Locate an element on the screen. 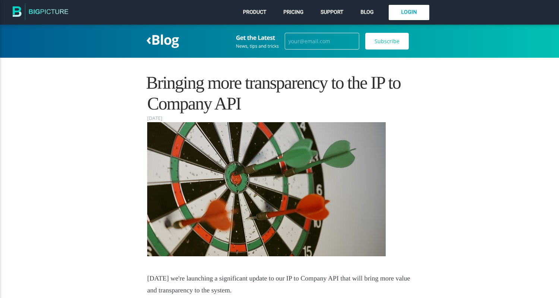  div: News, tips and tricks is located at coordinates (257, 46).